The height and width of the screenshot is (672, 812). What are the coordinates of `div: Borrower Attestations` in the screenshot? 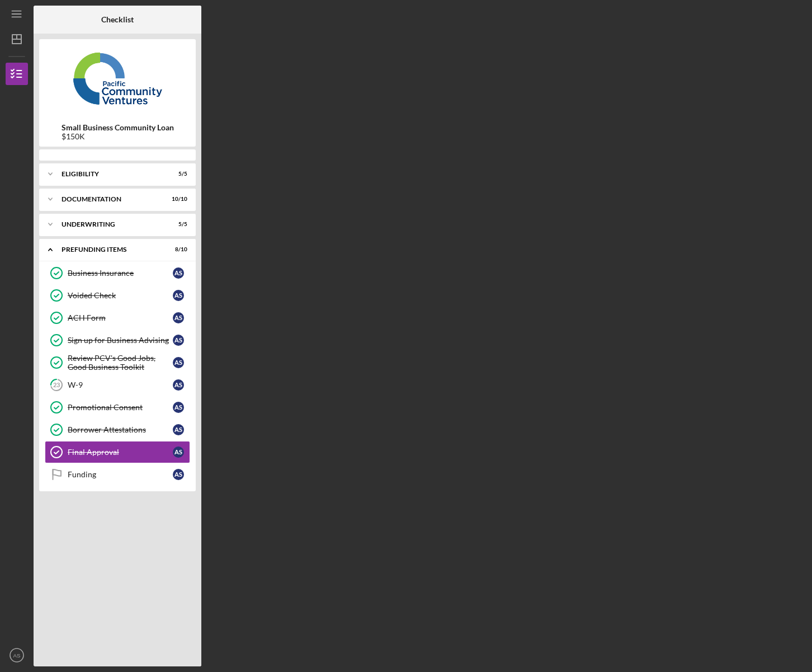 It's located at (120, 430).